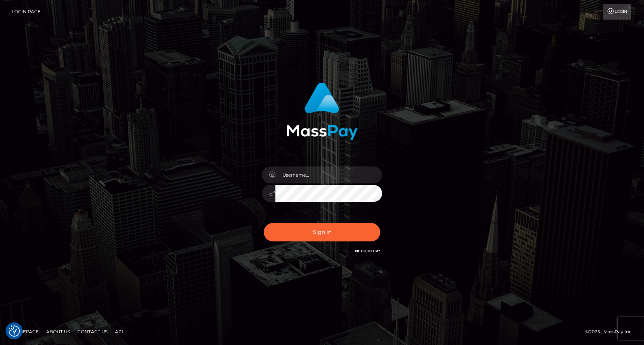  I want to click on a: Login Page, so click(26, 12).